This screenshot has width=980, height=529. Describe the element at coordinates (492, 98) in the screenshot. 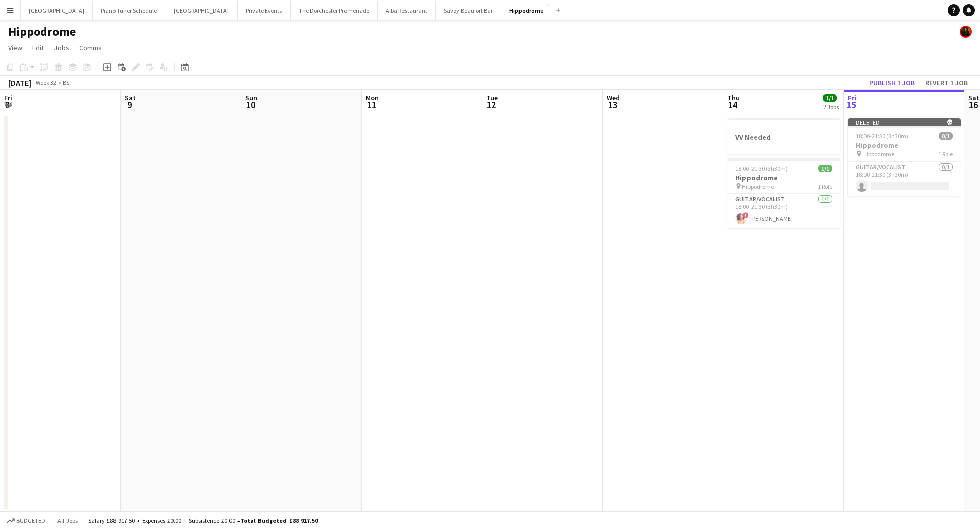

I see `span: Tue` at that location.